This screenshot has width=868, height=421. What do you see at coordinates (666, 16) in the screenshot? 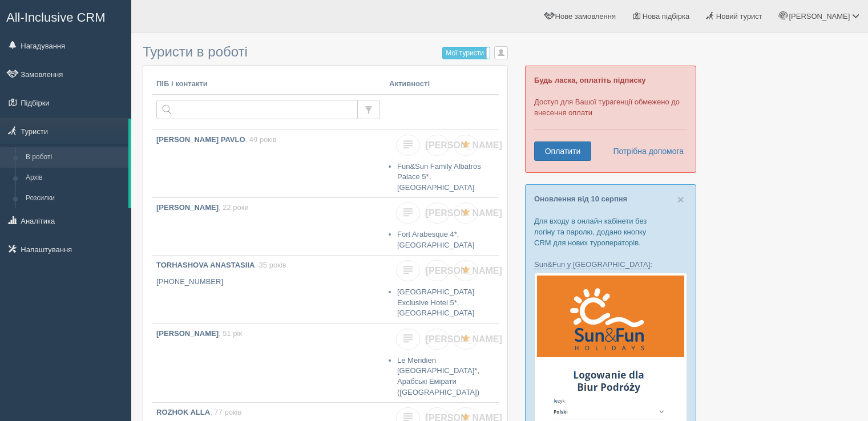
I see `span: Нова підбірка` at bounding box center [666, 16].